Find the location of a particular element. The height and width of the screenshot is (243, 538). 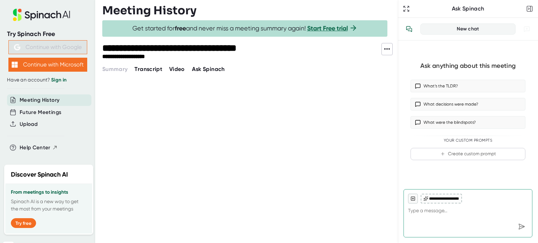

span: Meeting History is located at coordinates (40, 100).